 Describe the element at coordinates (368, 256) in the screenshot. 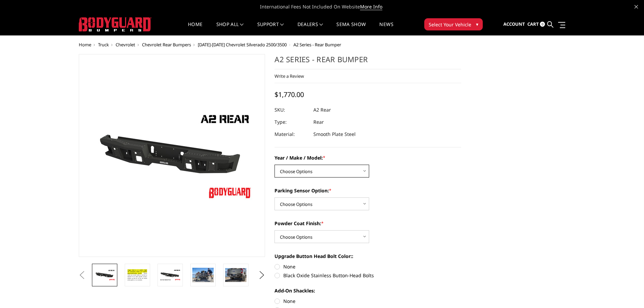

I see `label: Upgrade Button Head Bolt Color::` at that location.